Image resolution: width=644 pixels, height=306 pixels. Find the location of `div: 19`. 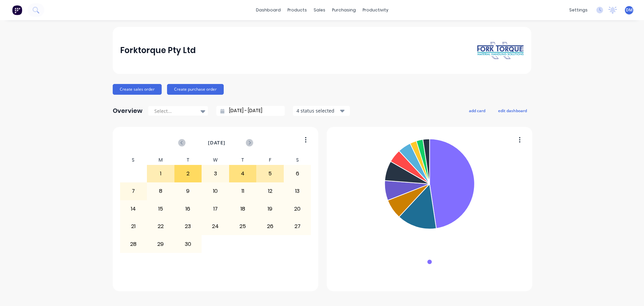

div: 19 is located at coordinates (270, 209).